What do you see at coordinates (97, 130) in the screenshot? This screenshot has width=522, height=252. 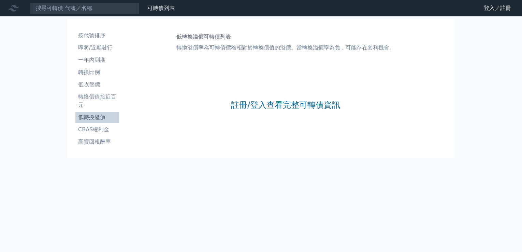 I see `li: CBAS權利金` at bounding box center [97, 130].